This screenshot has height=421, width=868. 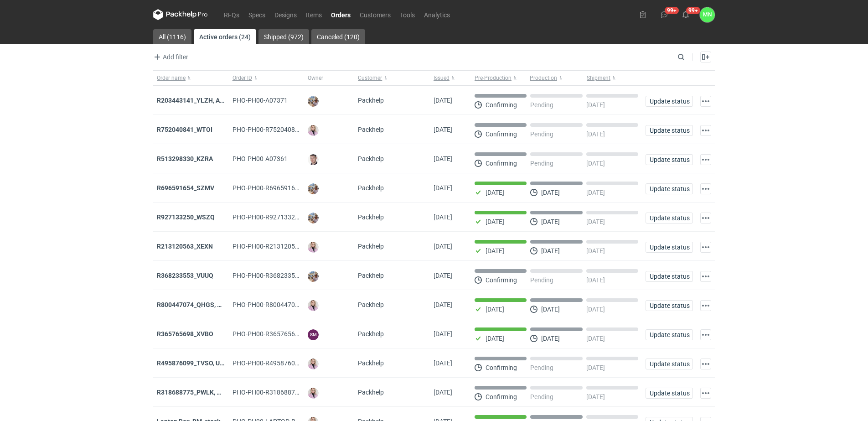 I want to click on button: MN, so click(x=707, y=15).